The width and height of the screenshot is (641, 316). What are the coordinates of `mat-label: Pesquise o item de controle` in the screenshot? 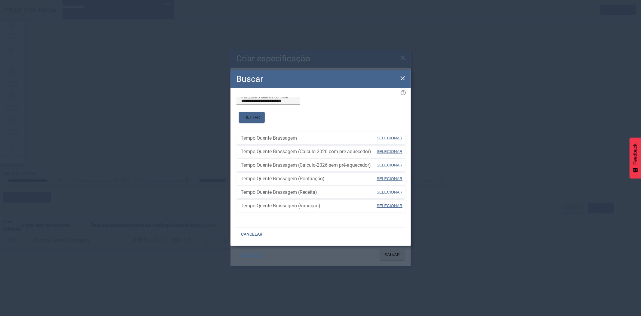 It's located at (265, 97).